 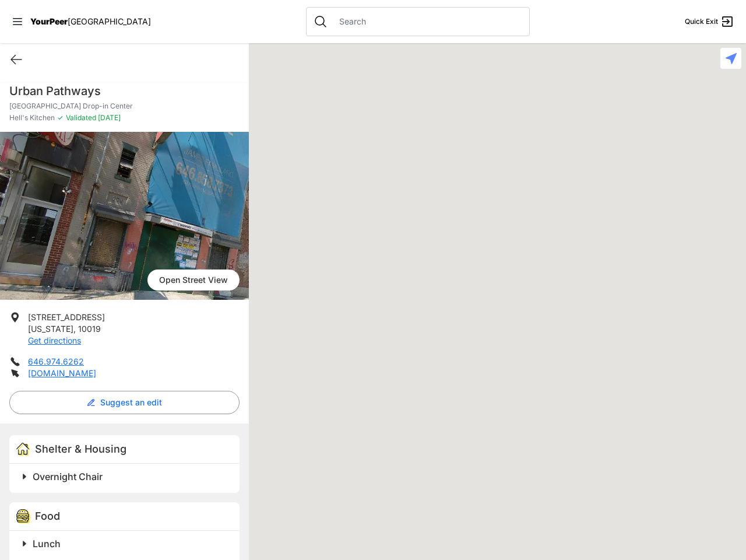 I want to click on span: Food, so click(x=47, y=516).